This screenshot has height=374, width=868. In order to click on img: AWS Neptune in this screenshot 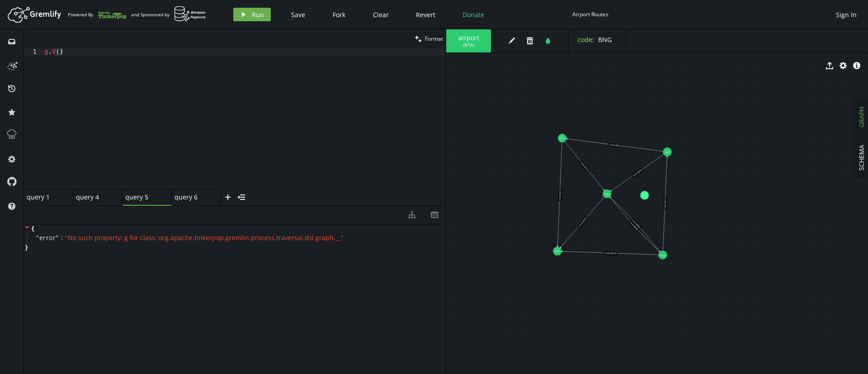, I will do `click(190, 14)`.